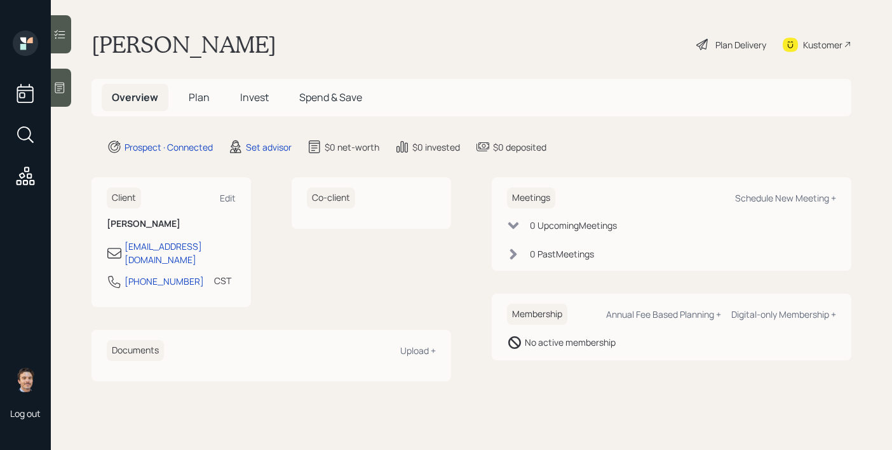 This screenshot has height=450, width=892. I want to click on div: CST, so click(222, 280).